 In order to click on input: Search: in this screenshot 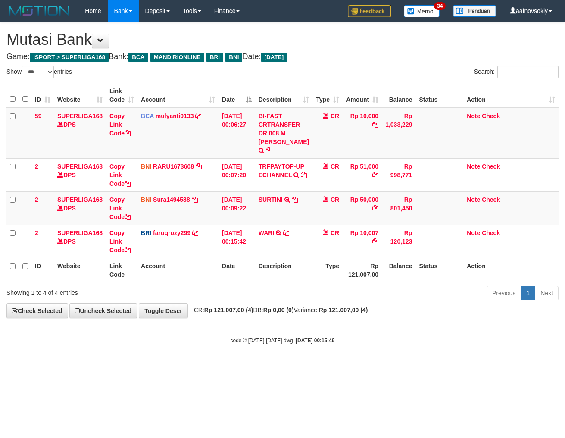, I will do `click(528, 72)`.